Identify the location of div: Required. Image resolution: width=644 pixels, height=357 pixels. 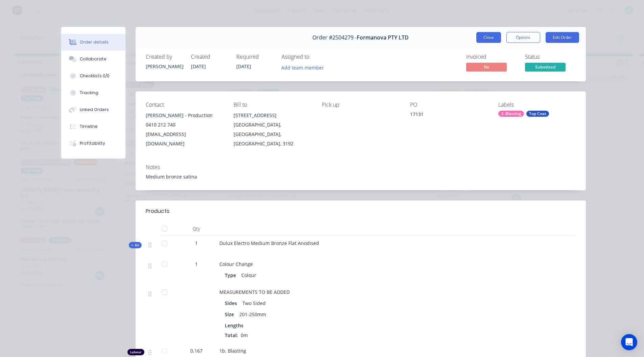
(254, 56).